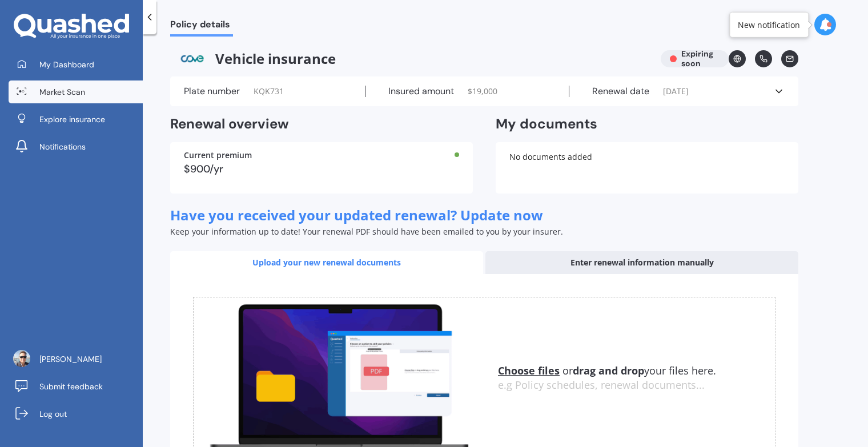  Describe the element at coordinates (769, 24) in the screenshot. I see `div: New notification` at that location.